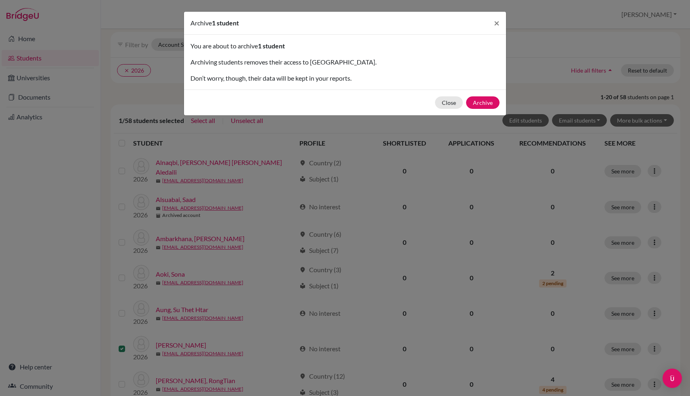 This screenshot has height=396, width=690. Describe the element at coordinates (483, 102) in the screenshot. I see `button: Archive` at that location.